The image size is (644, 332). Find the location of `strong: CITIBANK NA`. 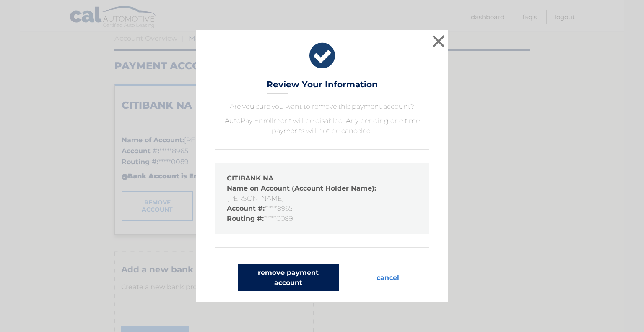

strong: CITIBANK NA is located at coordinates (250, 178).